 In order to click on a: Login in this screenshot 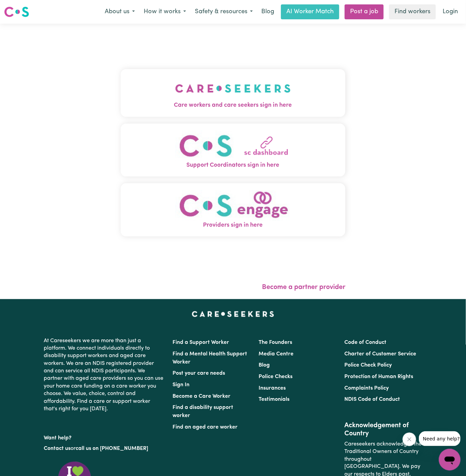, I will do `click(450, 12)`.